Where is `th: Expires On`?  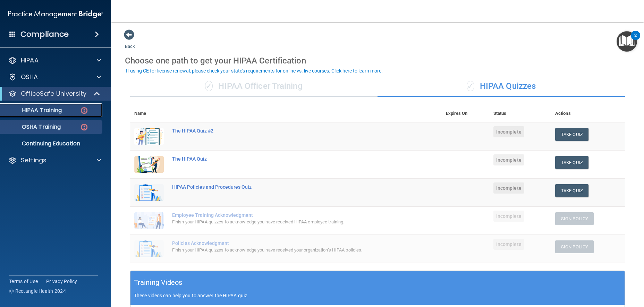
th: Expires On is located at coordinates (465, 114).